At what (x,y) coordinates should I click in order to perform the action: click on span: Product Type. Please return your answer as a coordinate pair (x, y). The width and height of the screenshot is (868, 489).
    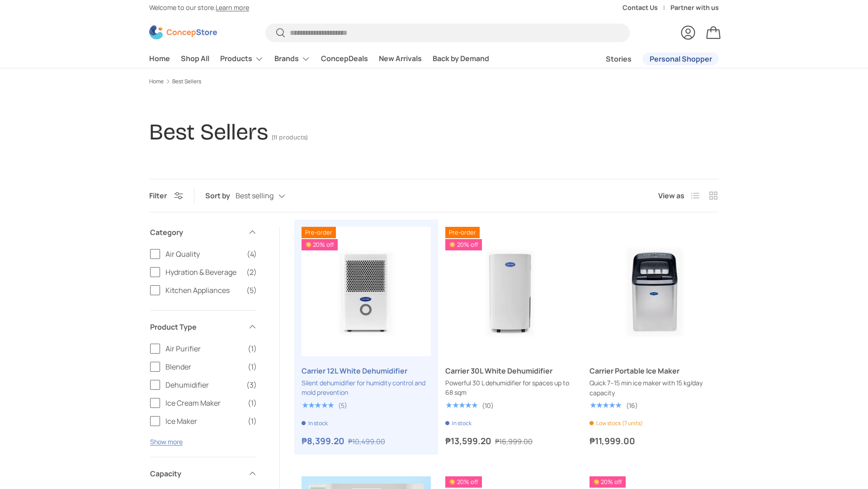
    Looking at the image, I should click on (196, 327).